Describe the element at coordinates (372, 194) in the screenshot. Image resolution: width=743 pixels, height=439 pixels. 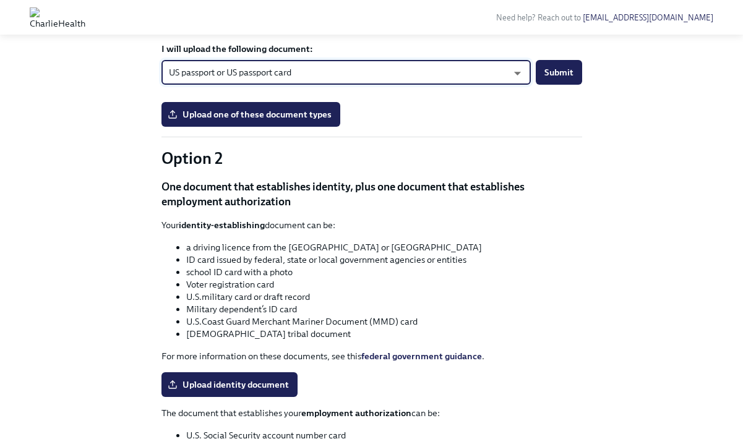
I see `p: One document that establishes identity, plus one document that establishes employment authorization` at that location.